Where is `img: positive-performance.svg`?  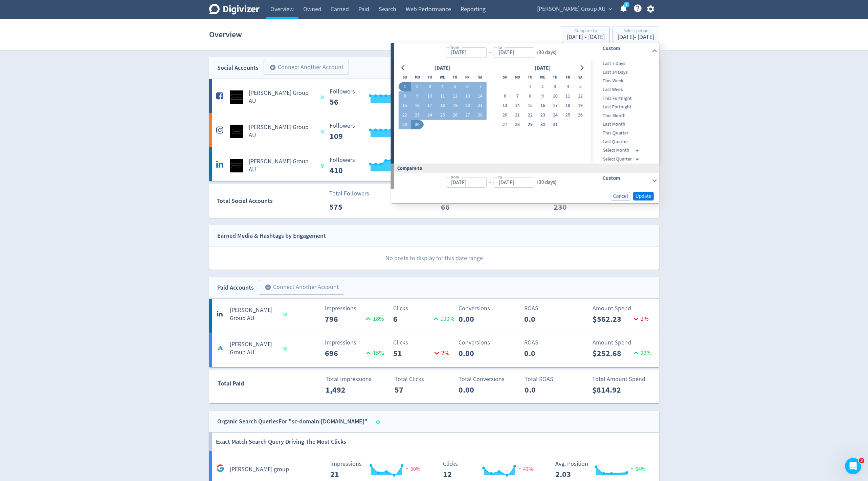 img: positive-performance.svg is located at coordinates (632, 468).